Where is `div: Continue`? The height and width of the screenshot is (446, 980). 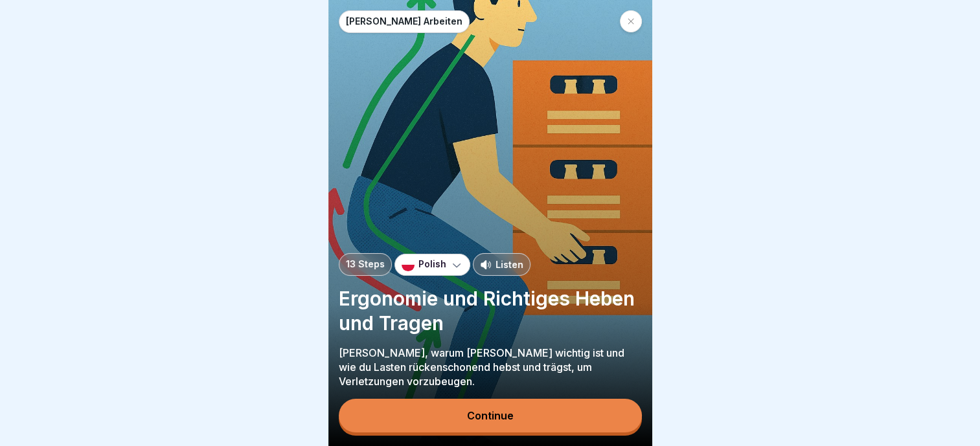
div: Continue is located at coordinates (490, 416).